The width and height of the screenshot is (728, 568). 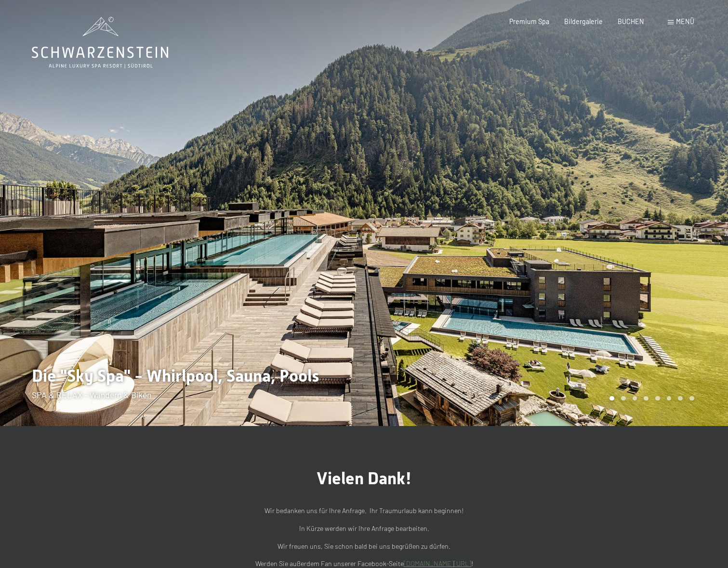 What do you see at coordinates (669, 399) in the screenshot?
I see `div: Carousel Page 6` at bounding box center [669, 399].